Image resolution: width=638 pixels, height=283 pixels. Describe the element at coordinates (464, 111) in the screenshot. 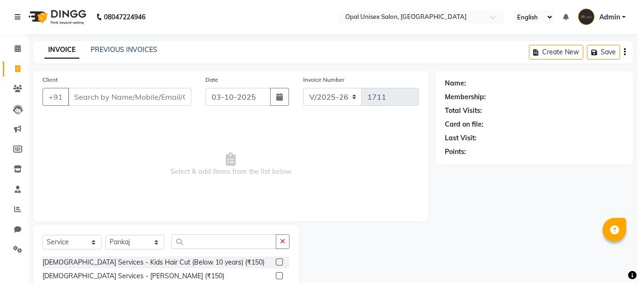

I see `div: Total Visits:` at that location.